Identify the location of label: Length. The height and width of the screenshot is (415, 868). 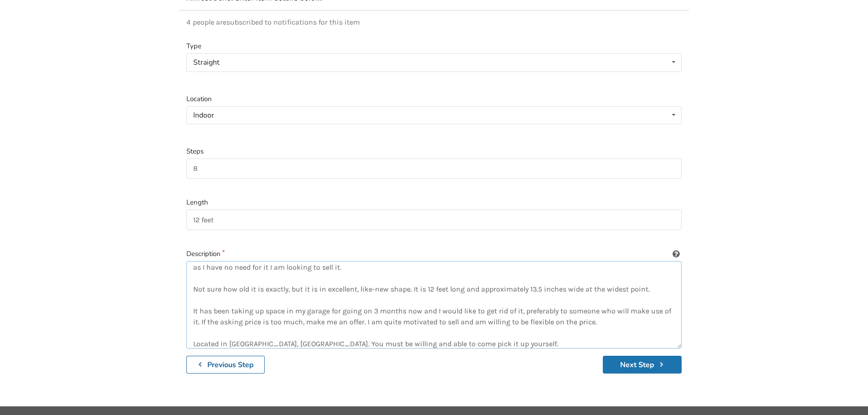
(434, 202).